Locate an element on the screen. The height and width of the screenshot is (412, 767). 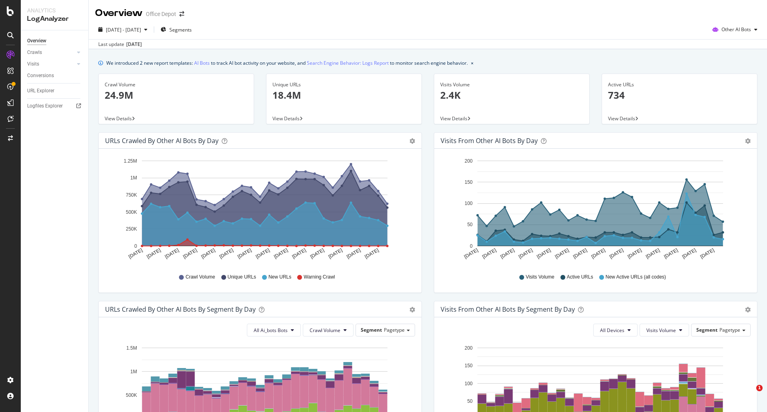
span: Unique URLs is located at coordinates (242, 277).